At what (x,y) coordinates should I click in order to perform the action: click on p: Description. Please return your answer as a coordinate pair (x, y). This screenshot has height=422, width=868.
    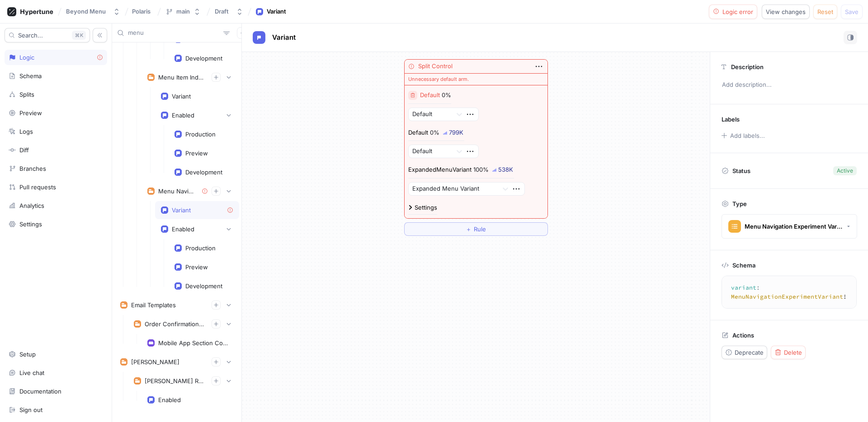
    Looking at the image, I should click on (747, 67).